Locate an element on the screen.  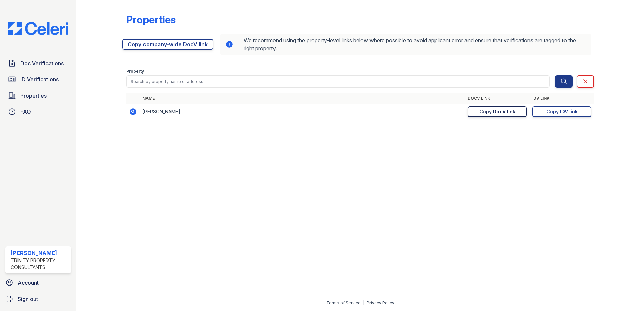
a: Copy company-wide DocV link is located at coordinates (168, 45).